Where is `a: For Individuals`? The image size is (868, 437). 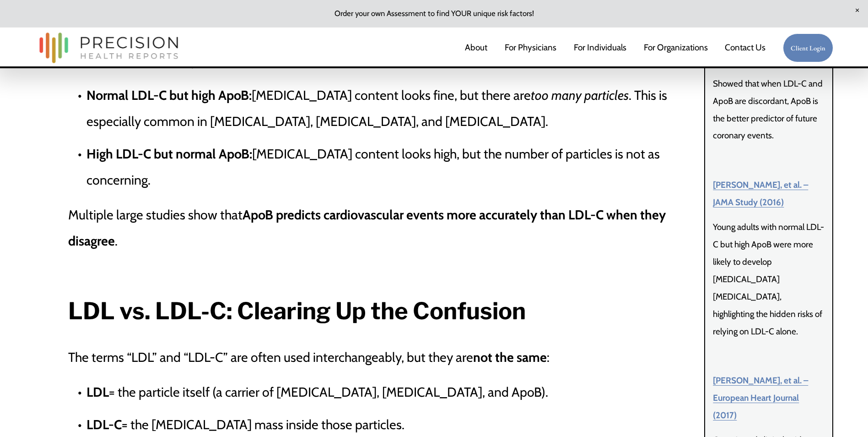 a: For Individuals is located at coordinates (600, 48).